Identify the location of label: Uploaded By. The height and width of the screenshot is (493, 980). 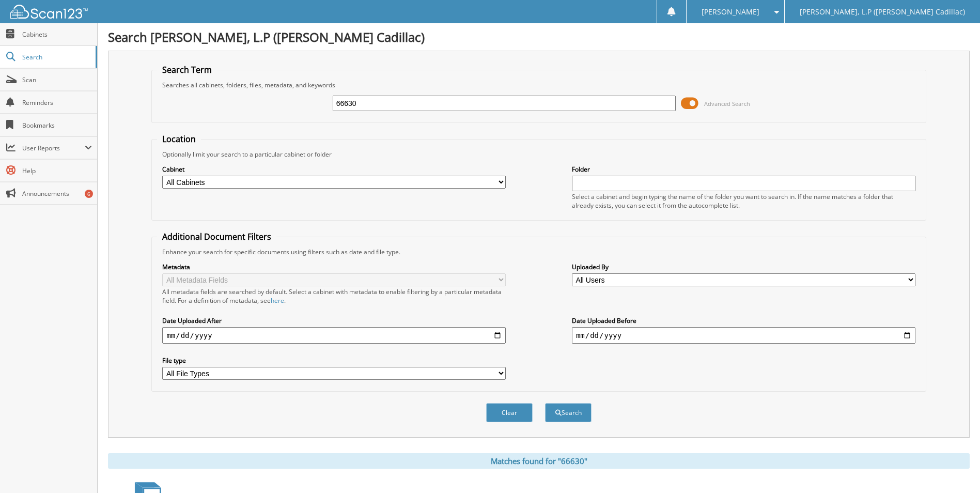
(744, 266).